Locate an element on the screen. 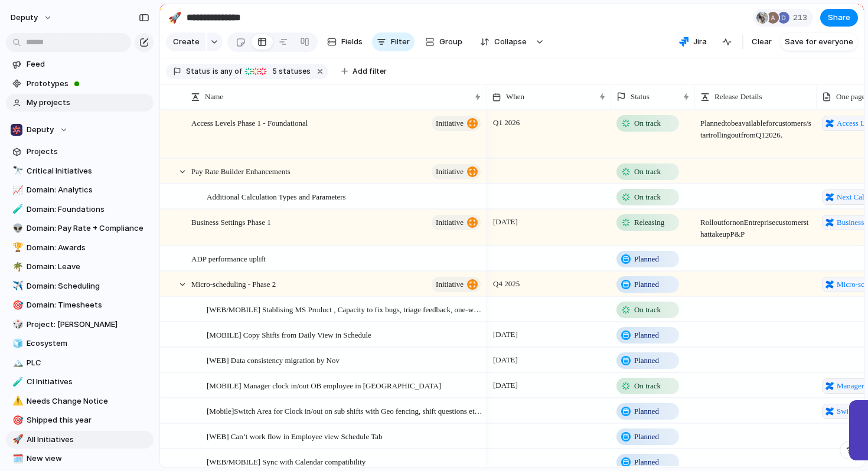 This screenshot has height=471, width=868. button: 5 statuses is located at coordinates (278, 71).